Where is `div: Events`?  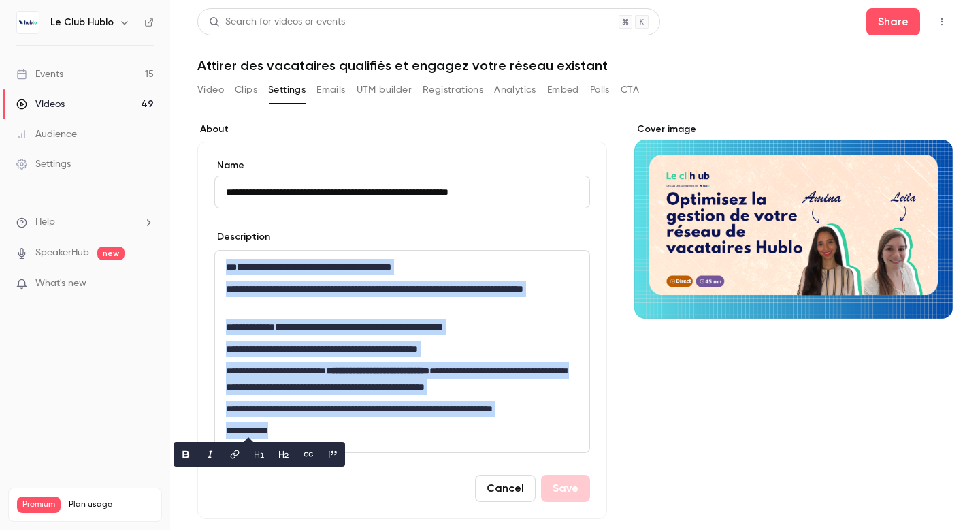 div: Events is located at coordinates (40, 74).